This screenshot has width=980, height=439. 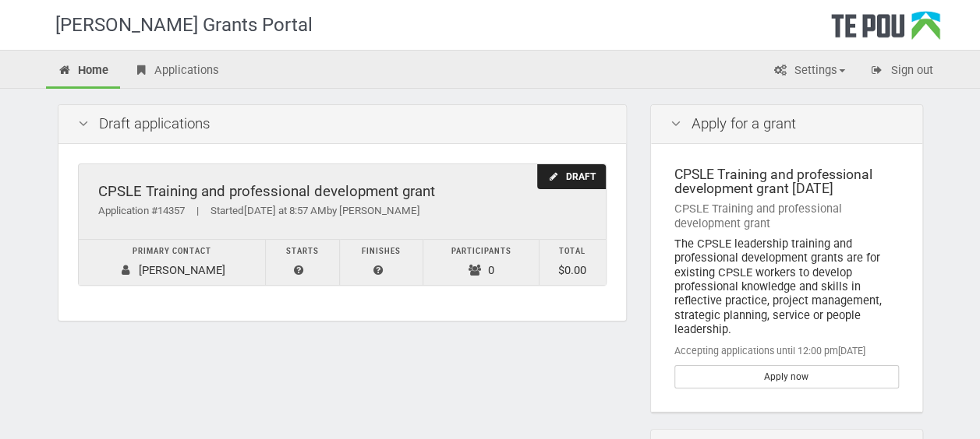 I want to click on div: Apply for a grant, so click(x=787, y=125).